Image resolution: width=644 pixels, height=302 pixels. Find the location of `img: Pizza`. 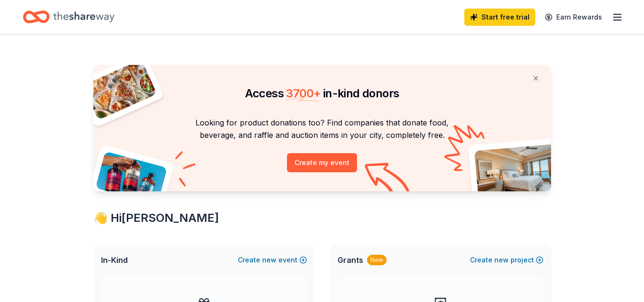

img: Pizza is located at coordinates (120, 90).